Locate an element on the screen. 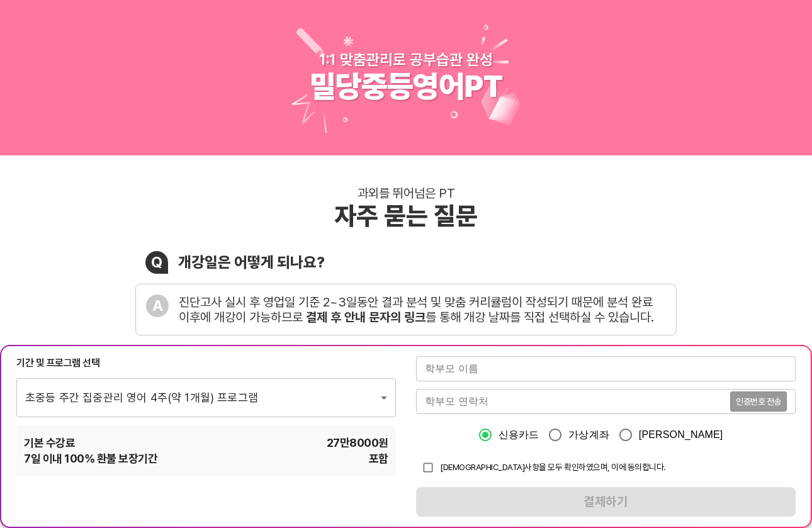 The width and height of the screenshot is (812, 528). span: 기본 수강료 is located at coordinates (49, 442).